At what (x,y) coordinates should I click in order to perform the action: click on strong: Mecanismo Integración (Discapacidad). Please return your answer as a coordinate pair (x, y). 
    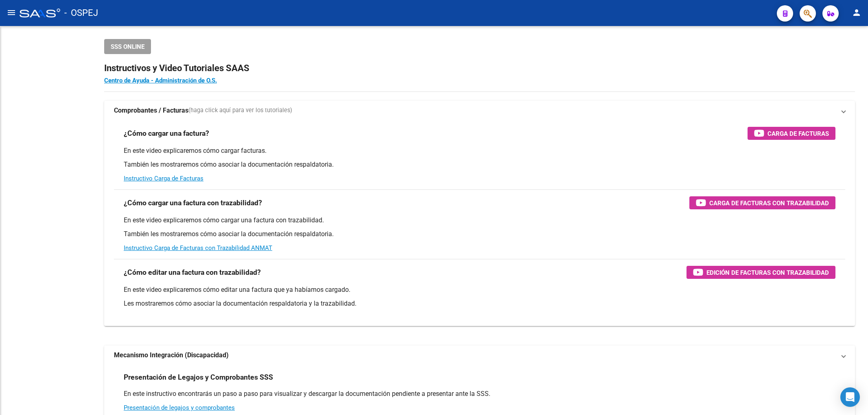
    Looking at the image, I should click on (171, 355).